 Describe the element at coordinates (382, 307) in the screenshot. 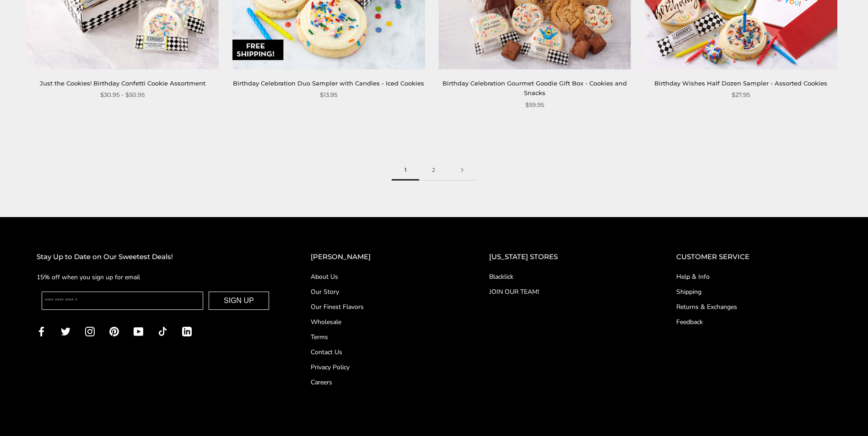

I see `a: Our Finest Flavors` at that location.